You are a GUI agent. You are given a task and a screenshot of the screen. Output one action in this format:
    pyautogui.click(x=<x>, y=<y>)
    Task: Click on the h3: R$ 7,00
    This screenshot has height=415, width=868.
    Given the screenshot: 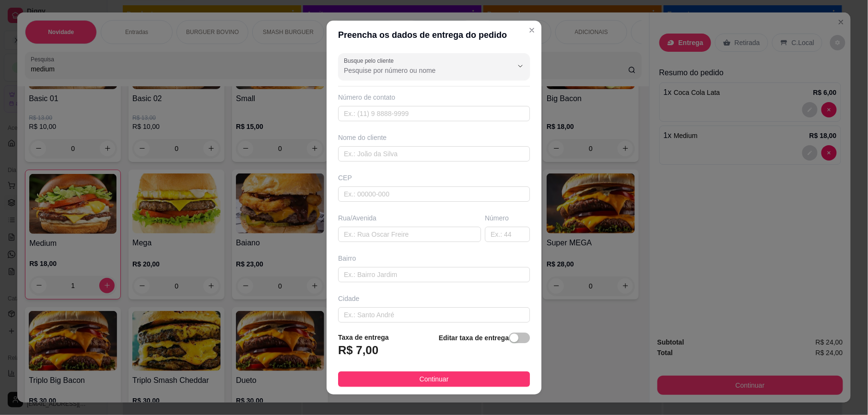 What is the action you would take?
    pyautogui.click(x=358, y=350)
    